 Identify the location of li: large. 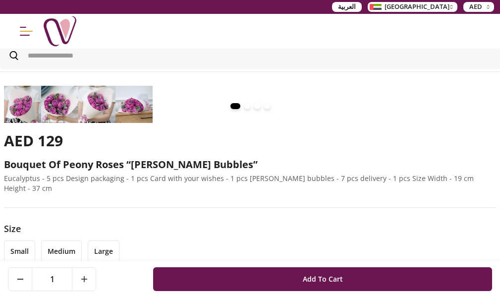
(104, 251).